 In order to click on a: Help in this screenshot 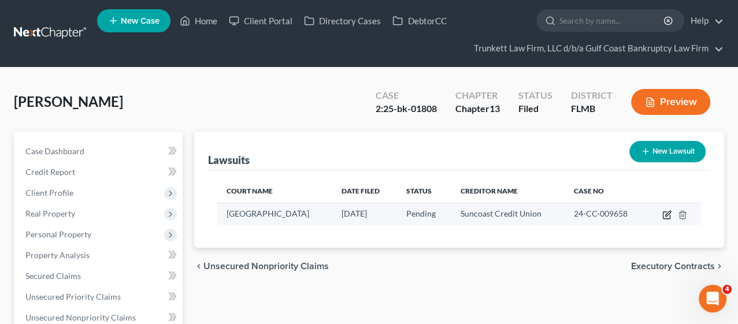, I will do `click(703, 21)`.